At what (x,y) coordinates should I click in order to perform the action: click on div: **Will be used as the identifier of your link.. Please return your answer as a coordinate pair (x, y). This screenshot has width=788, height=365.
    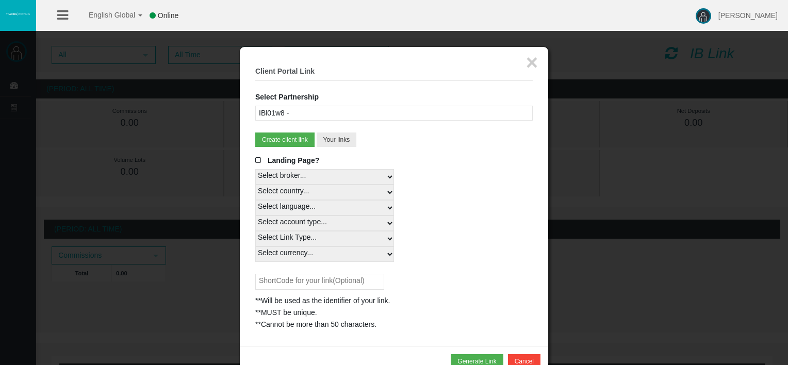
    Looking at the image, I should click on (394, 301).